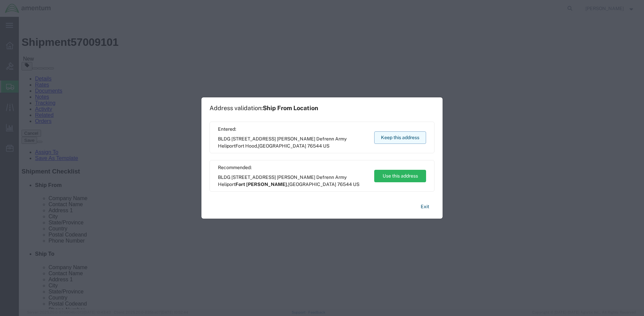  I want to click on button: Exit, so click(425, 206).